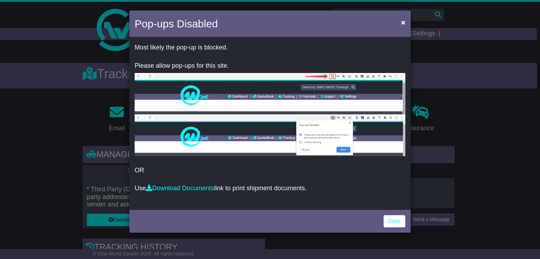 This screenshot has width=540, height=259. Describe the element at coordinates (180, 188) in the screenshot. I see `a: Download Documents` at that location.